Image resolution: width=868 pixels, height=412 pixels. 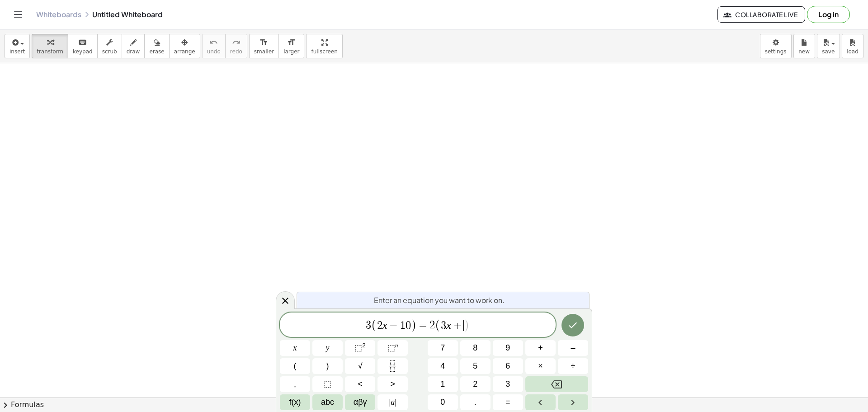 I want to click on button: save, so click(x=828, y=46).